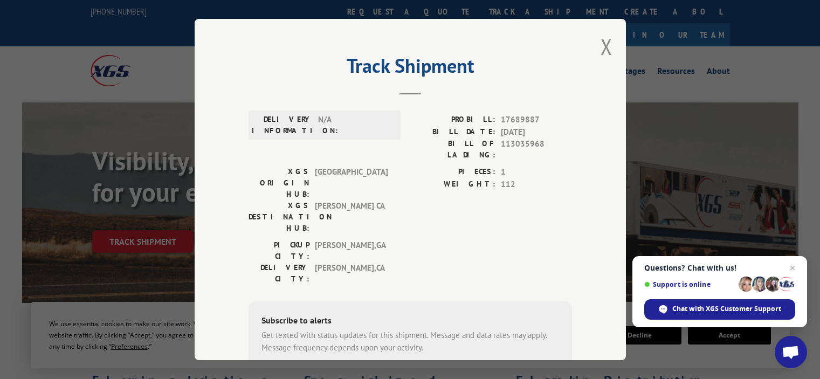 This screenshot has height=379, width=820. What do you see at coordinates (536, 120) in the screenshot?
I see `span: 17689887` at bounding box center [536, 120].